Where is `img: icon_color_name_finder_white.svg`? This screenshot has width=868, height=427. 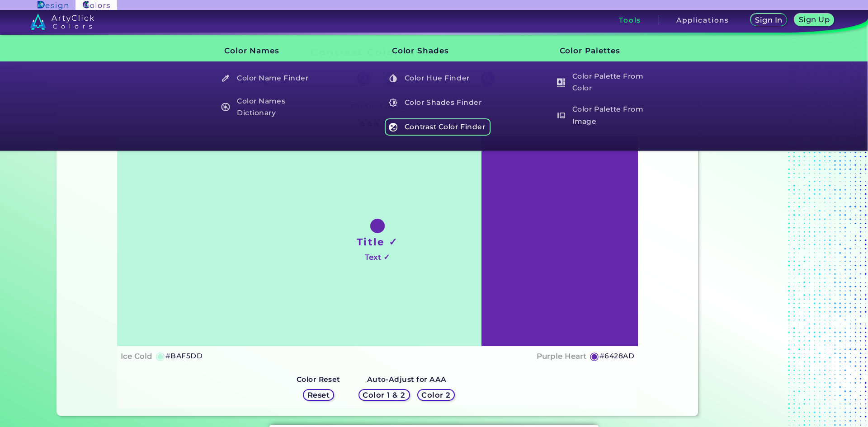
img: icon_color_name_finder_white.svg is located at coordinates (226, 78).